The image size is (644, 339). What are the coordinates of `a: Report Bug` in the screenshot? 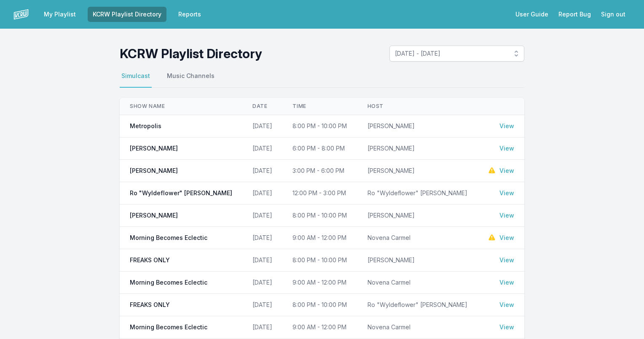 It's located at (574, 14).